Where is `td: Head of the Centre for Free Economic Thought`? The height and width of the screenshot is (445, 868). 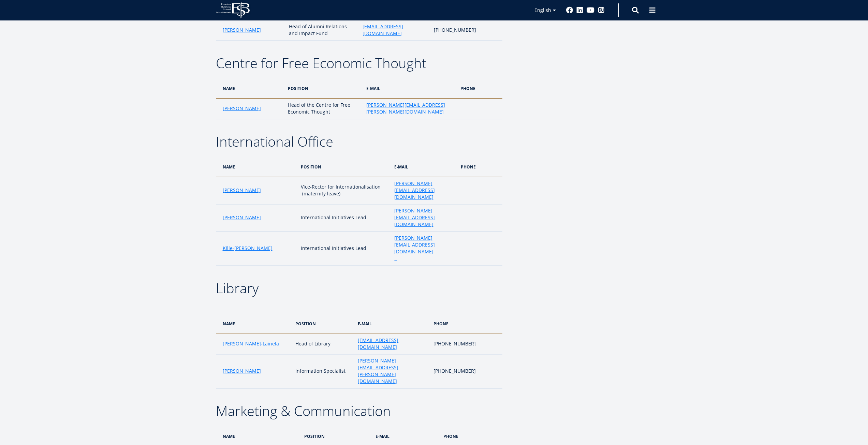
td: Head of the Centre for Free Economic Thought is located at coordinates (323, 109).